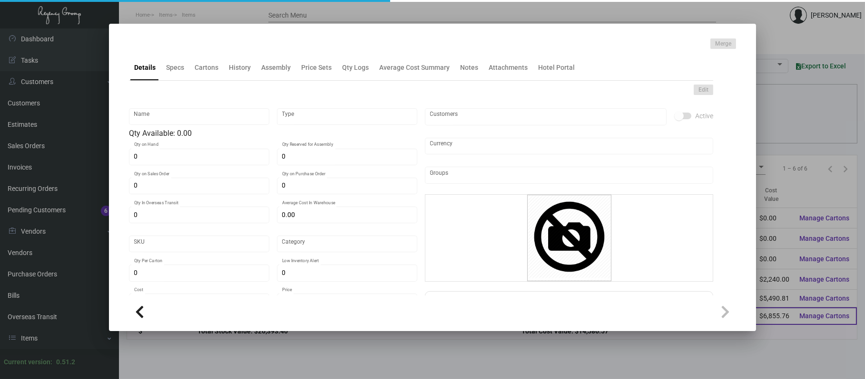 The image size is (865, 379). I want to click on span: Edit, so click(703, 90).